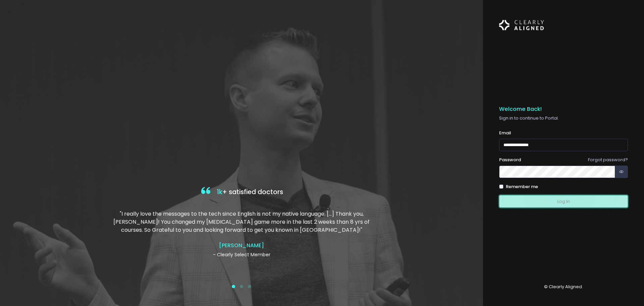  Describe the element at coordinates (563, 109) in the screenshot. I see `h5: Welcome Back!` at that location.